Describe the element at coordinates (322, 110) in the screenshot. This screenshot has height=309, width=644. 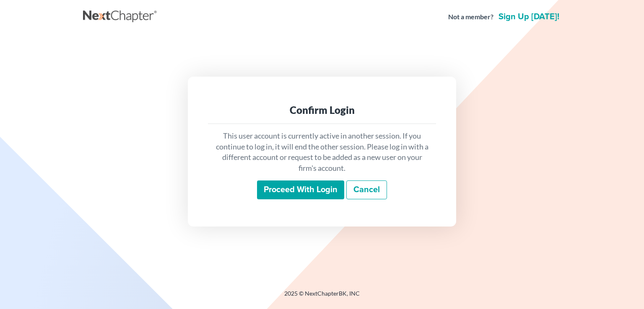
I see `div: Confirm Login` at that location.